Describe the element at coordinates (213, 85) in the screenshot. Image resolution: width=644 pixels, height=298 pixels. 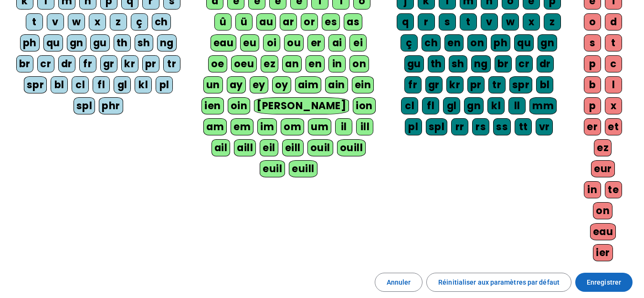
I see `div: un` at that location.